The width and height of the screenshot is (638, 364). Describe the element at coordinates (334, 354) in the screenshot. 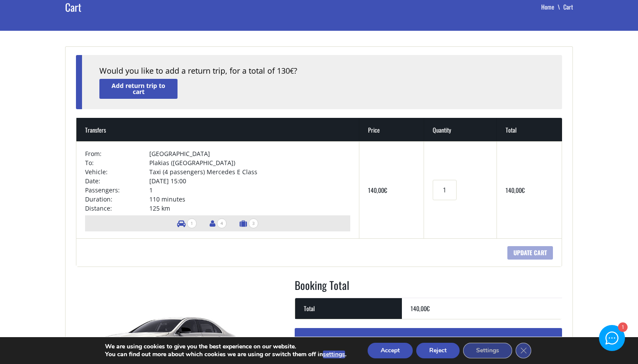

I see `button: settings` at that location.